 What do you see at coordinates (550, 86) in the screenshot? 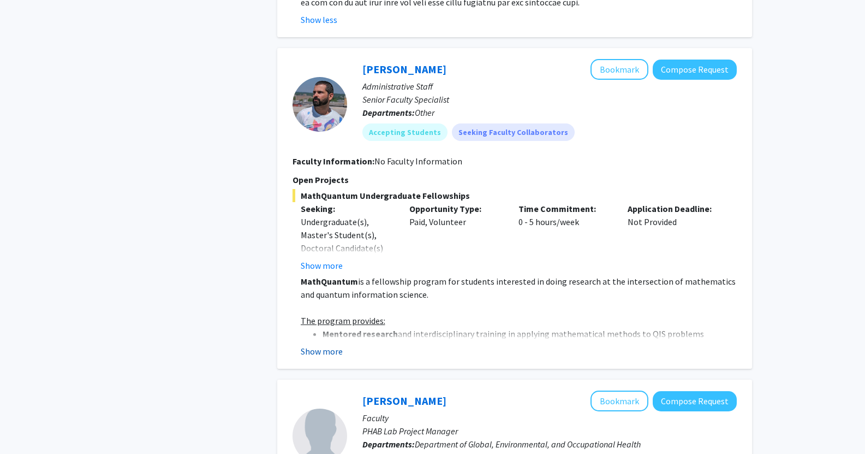
I see `p: Administrative Staff` at bounding box center [550, 86].